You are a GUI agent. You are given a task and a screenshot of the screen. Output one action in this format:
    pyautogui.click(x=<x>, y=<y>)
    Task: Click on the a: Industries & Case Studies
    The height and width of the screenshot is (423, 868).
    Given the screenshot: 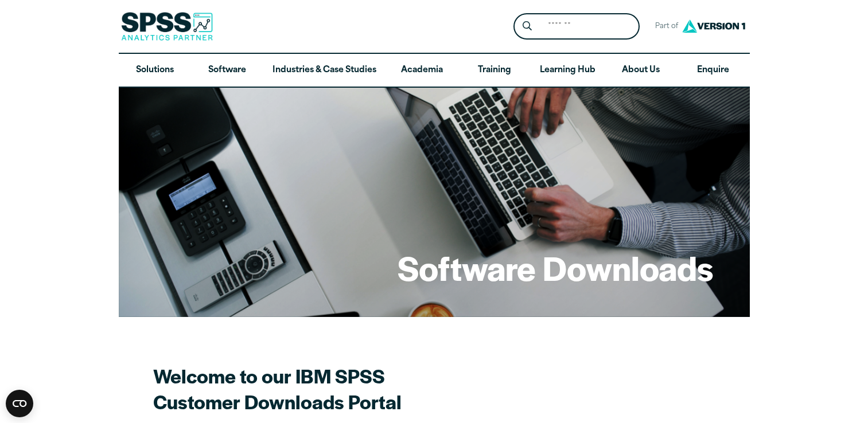 What is the action you would take?
    pyautogui.click(x=324, y=70)
    